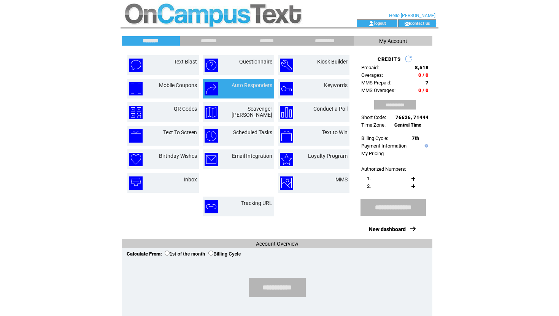 This screenshot has height=316, width=559. Describe the element at coordinates (136, 112) in the screenshot. I see `img: qr-codes.png` at that location.